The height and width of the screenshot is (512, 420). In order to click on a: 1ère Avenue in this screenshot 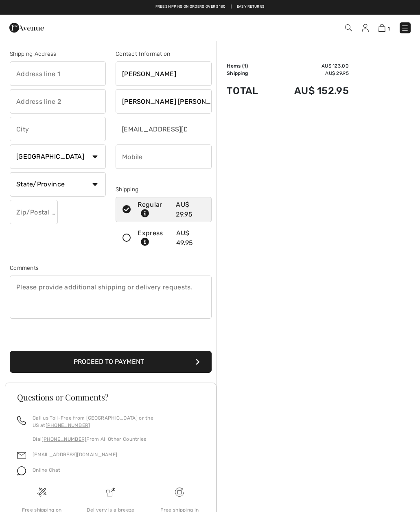, I will do `click(27, 27)`.